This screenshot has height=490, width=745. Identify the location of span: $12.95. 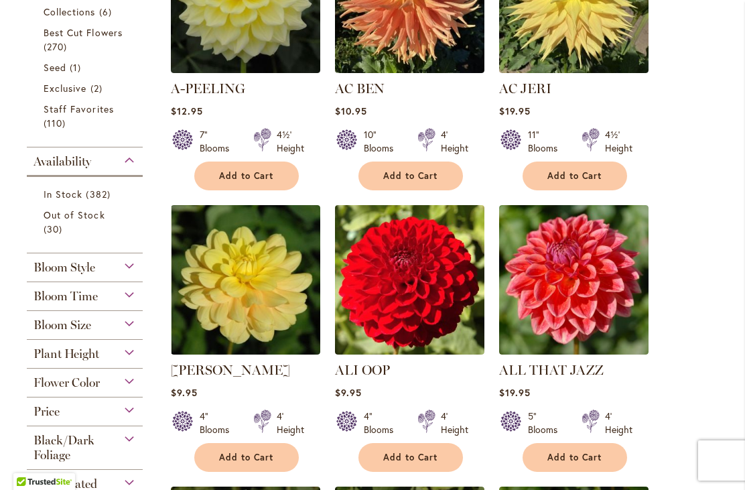
(187, 111).